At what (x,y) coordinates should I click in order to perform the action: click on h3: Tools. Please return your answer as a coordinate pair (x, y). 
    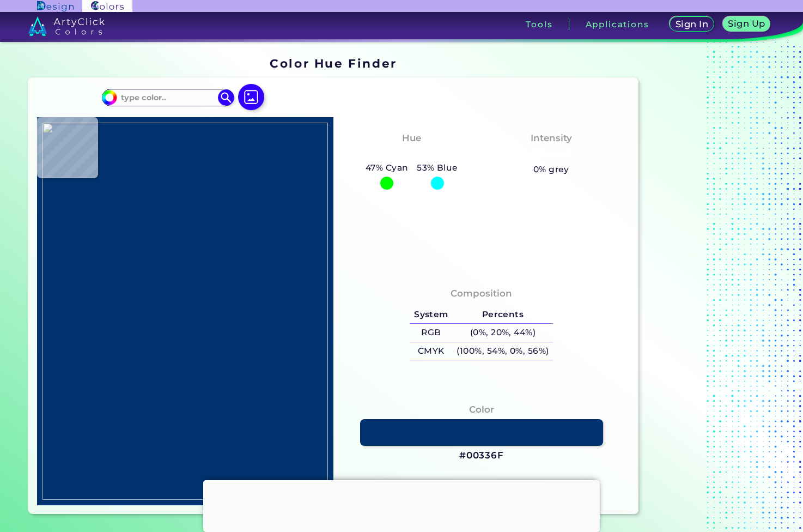
    Looking at the image, I should click on (539, 24).